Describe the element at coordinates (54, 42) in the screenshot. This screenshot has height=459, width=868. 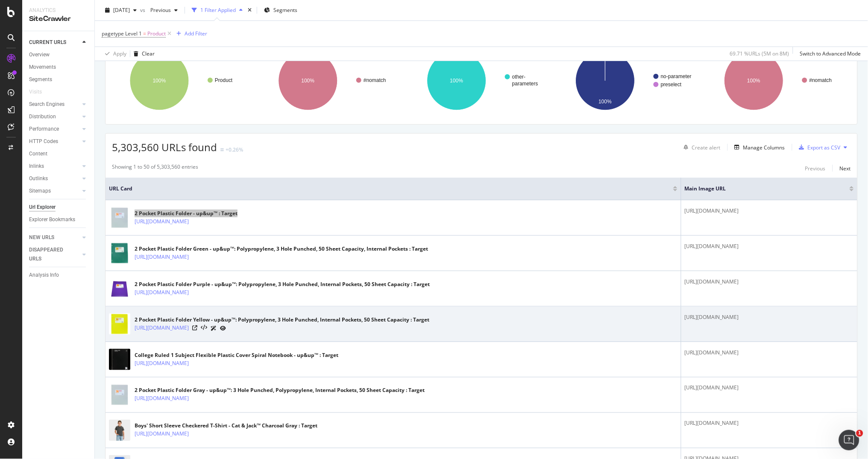
I see `a: CURRENT URLS` at that location.